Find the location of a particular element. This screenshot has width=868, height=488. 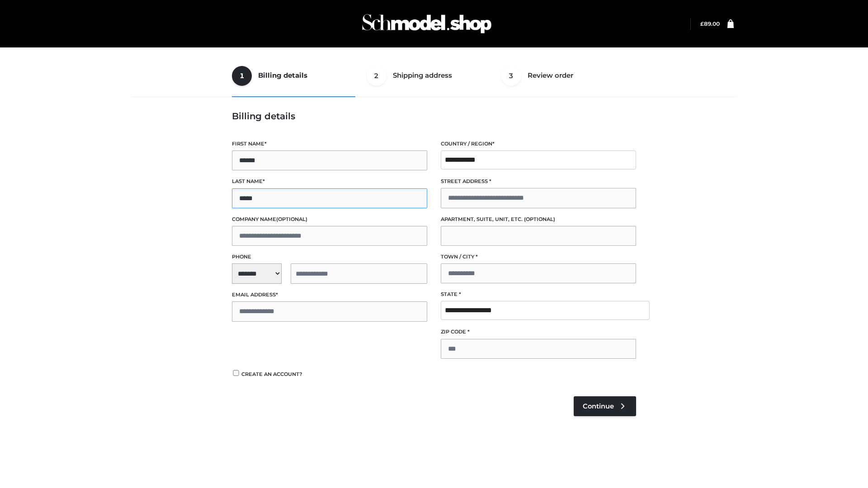

img: Schmodel Admin 964 is located at coordinates (427, 24).